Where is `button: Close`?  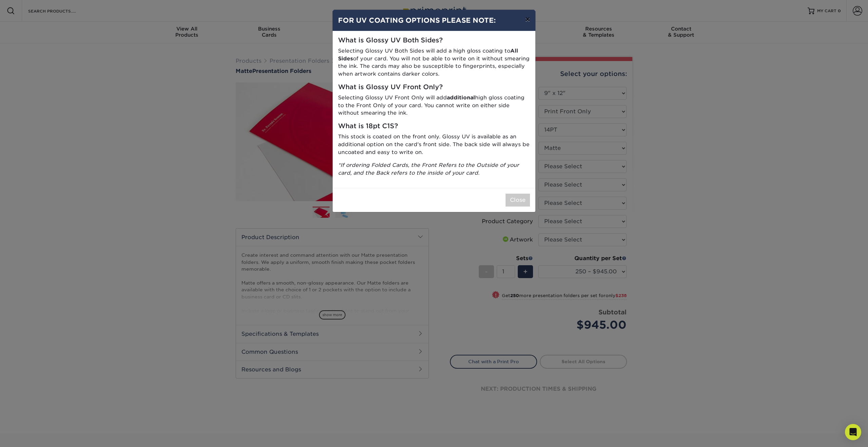
button: Close is located at coordinates (518, 200).